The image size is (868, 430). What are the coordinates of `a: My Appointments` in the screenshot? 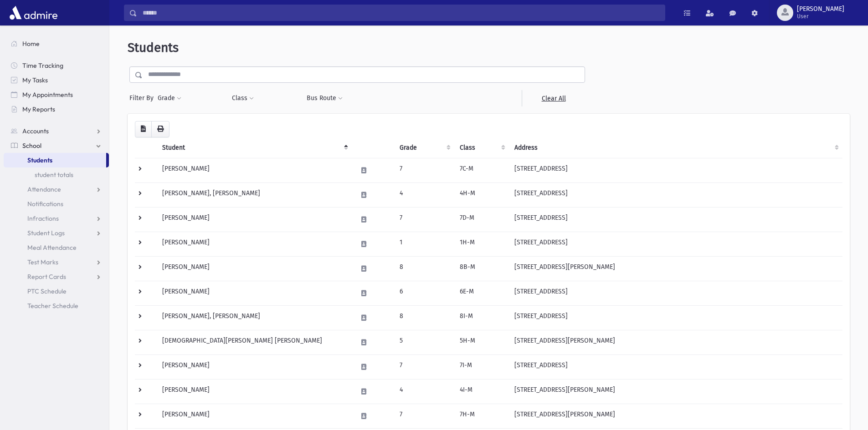 It's located at (56, 95).